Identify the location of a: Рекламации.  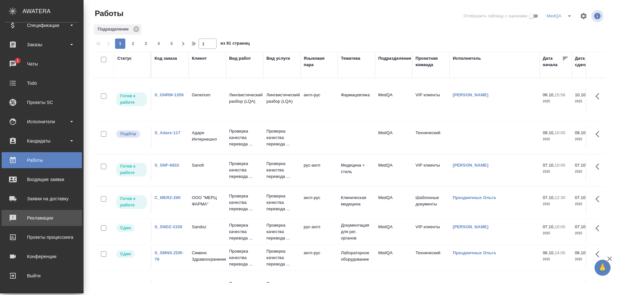
(42, 218).